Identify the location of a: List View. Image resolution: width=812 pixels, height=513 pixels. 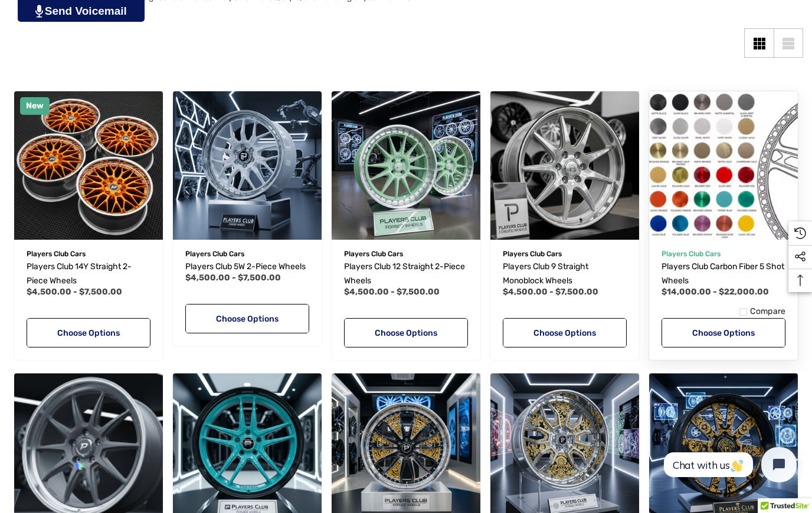
(788, 43).